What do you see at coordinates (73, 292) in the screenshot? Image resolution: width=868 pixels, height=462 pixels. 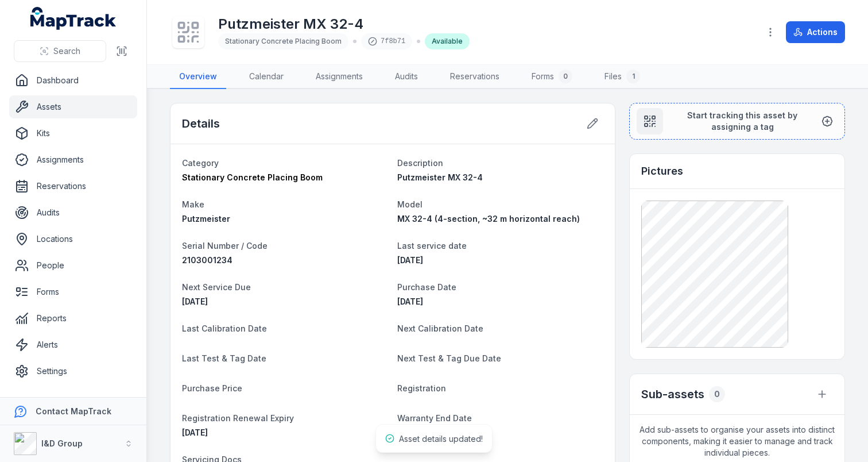 I see `a: Forms` at bounding box center [73, 292].